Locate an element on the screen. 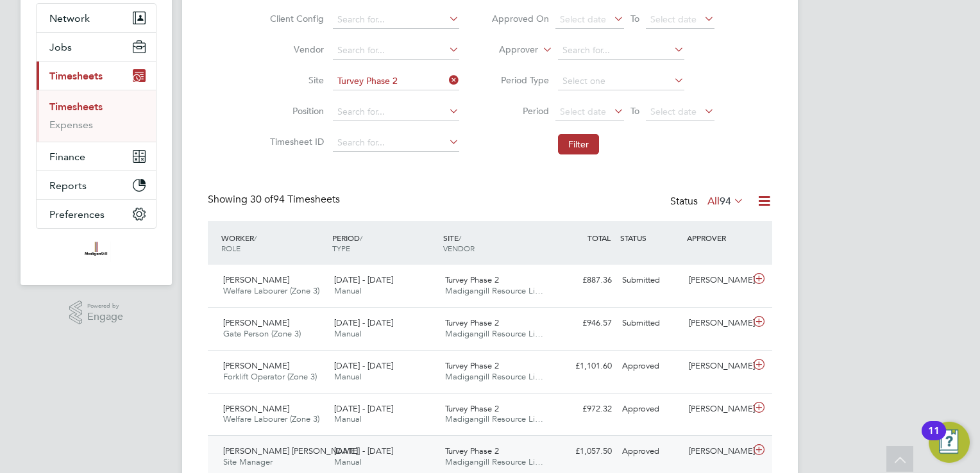 The height and width of the screenshot is (473, 980). span: ROLE is located at coordinates (231, 248).